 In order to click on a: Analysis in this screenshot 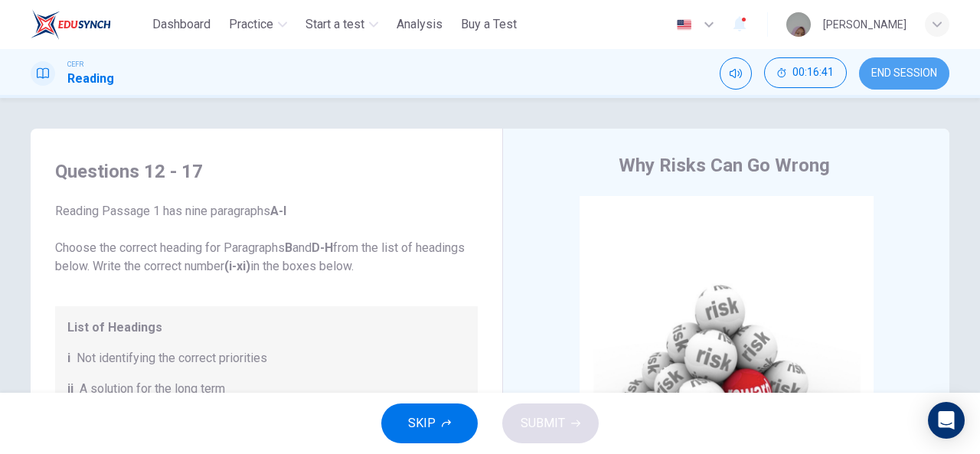, I will do `click(420, 25)`.